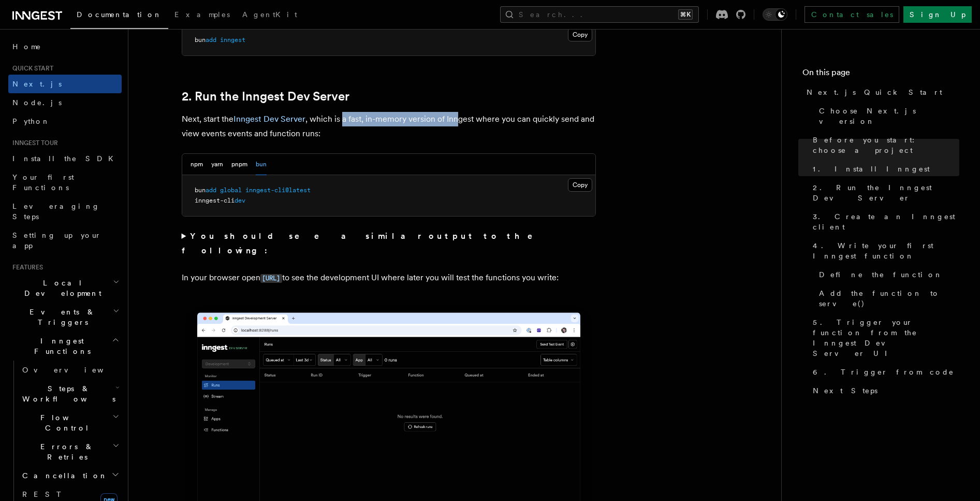 The image size is (980, 501). Describe the element at coordinates (61, 288) in the screenshot. I see `span: Local Development` at that location.